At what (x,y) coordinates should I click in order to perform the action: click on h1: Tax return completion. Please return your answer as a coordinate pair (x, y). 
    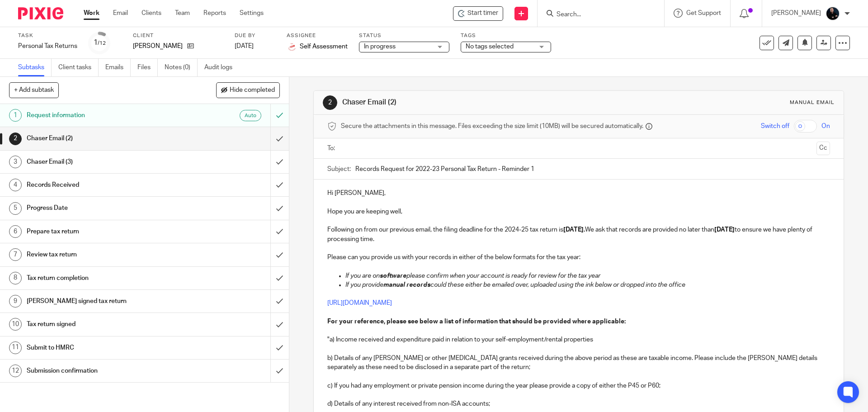
    Looking at the image, I should click on (105, 278).